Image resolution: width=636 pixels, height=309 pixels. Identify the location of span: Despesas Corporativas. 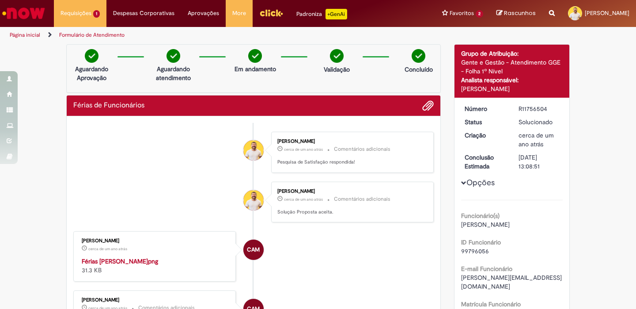
(143, 13).